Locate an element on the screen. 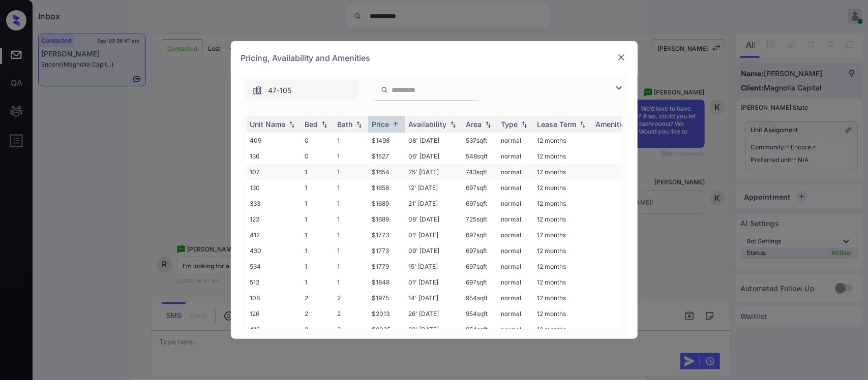 The height and width of the screenshot is (380, 868). td: $1658 is located at coordinates (386, 187).